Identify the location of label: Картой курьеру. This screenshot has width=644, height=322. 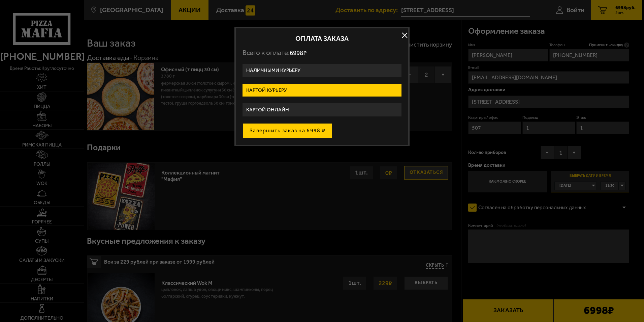
(322, 90).